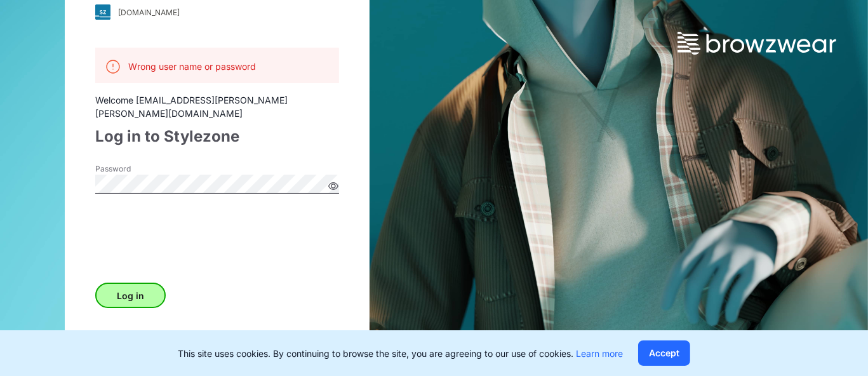 The width and height of the screenshot is (868, 376). I want to click on p: Wrong user name or password, so click(192, 66).